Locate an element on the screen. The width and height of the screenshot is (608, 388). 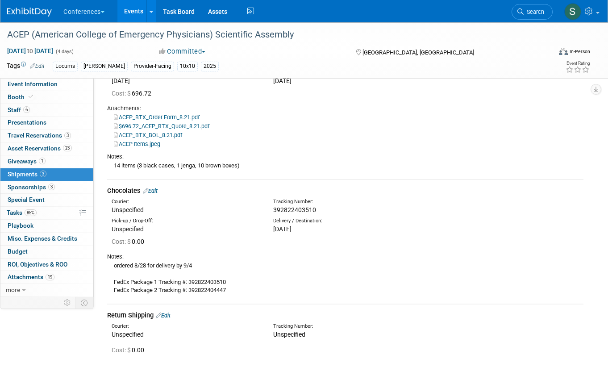
a: Presentations is located at coordinates (47, 123).